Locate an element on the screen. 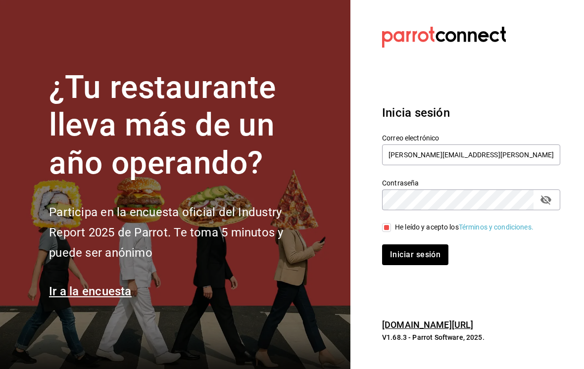 This screenshot has height=369, width=584. label: Contraseña is located at coordinates (471, 183).